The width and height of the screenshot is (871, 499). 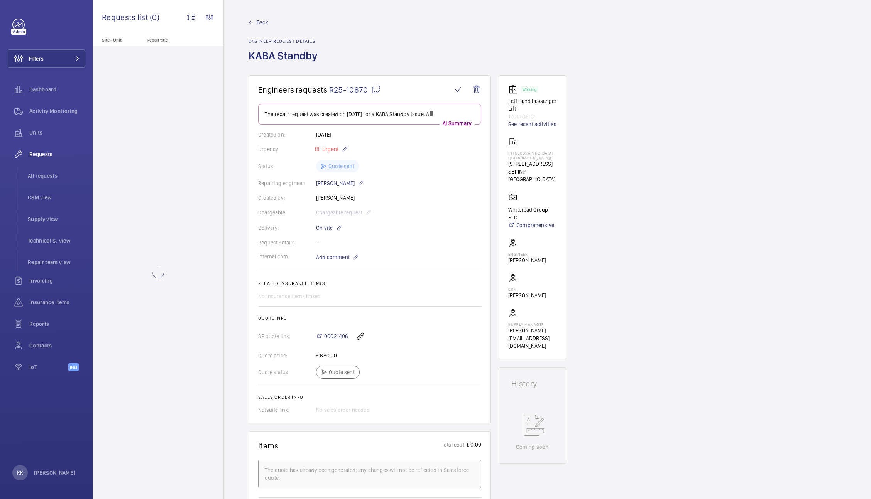 What do you see at coordinates (370, 398) in the screenshot?
I see `h2: Sales order info` at bounding box center [370, 398].